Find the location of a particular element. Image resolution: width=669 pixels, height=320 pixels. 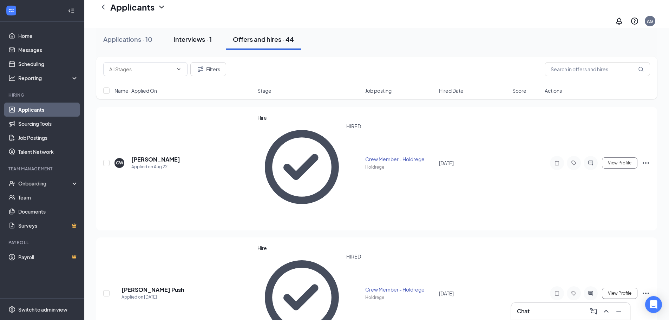

svg: Analysis is located at coordinates (12, 78).